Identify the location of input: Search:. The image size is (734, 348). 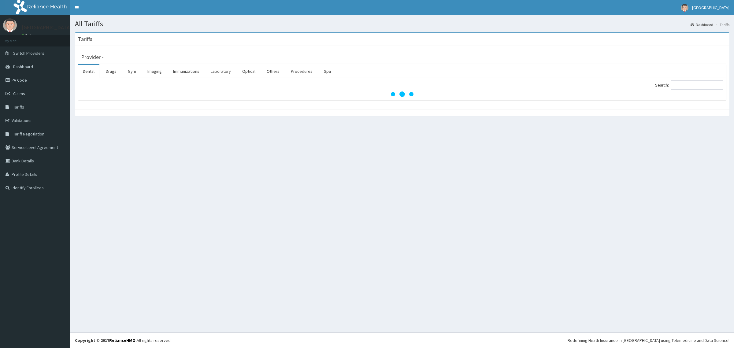
(697, 85).